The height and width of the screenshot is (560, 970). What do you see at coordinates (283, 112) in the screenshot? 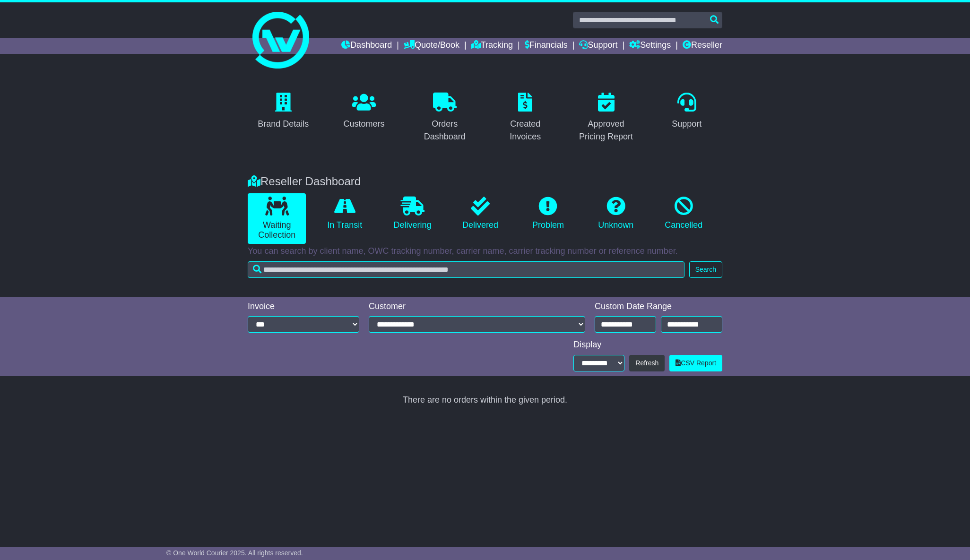
I see `a: Brand Details` at bounding box center [283, 112].